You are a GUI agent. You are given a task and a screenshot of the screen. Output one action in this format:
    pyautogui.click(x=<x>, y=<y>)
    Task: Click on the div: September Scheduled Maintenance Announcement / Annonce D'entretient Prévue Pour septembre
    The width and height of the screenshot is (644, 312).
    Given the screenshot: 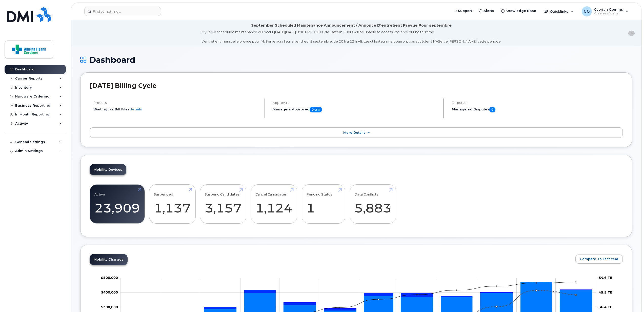 What is the action you would take?
    pyautogui.click(x=352, y=25)
    